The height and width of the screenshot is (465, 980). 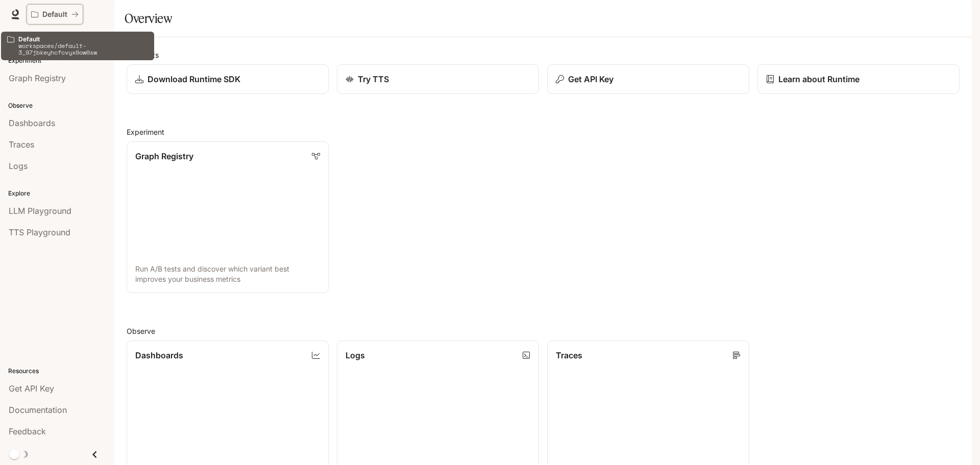 I want to click on h1: Overview, so click(x=148, y=18).